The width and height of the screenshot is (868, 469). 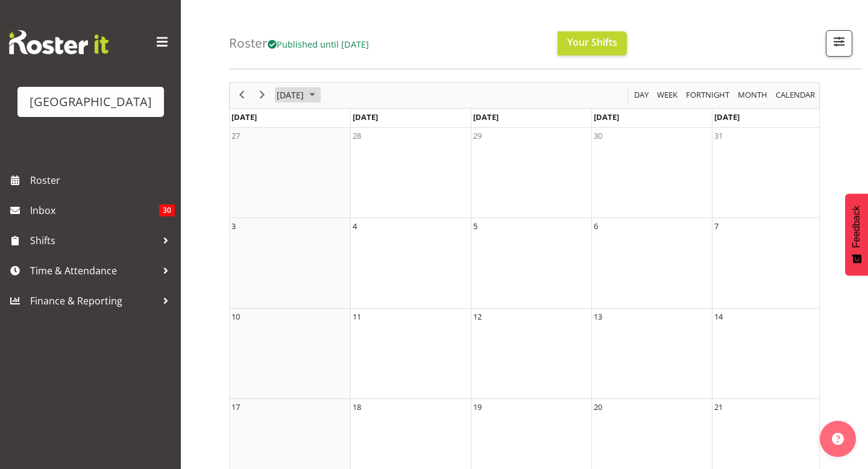 I want to click on button: Feedback - Show survey, so click(x=857, y=235).